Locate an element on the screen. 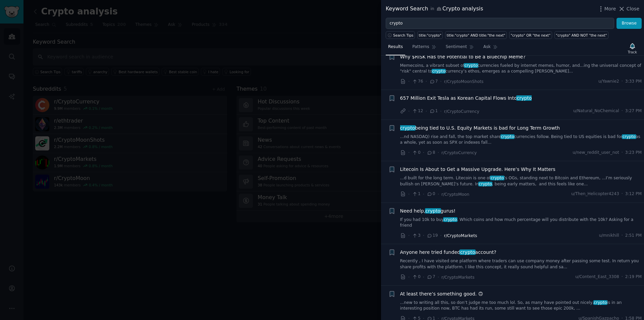  span: u/Then_Helicopter4243 is located at coordinates (595, 194).